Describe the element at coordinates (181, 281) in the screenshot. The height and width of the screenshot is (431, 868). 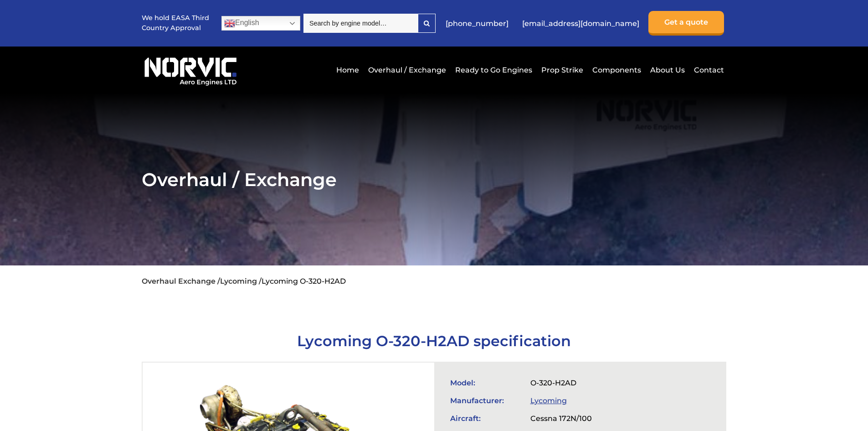
I see `a: Overhaul Exchange /` at that location.